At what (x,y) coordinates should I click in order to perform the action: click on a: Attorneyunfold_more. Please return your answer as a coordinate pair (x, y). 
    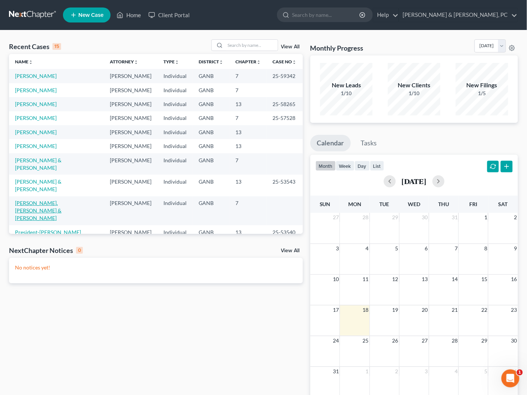
    Looking at the image, I should click on (124, 61).